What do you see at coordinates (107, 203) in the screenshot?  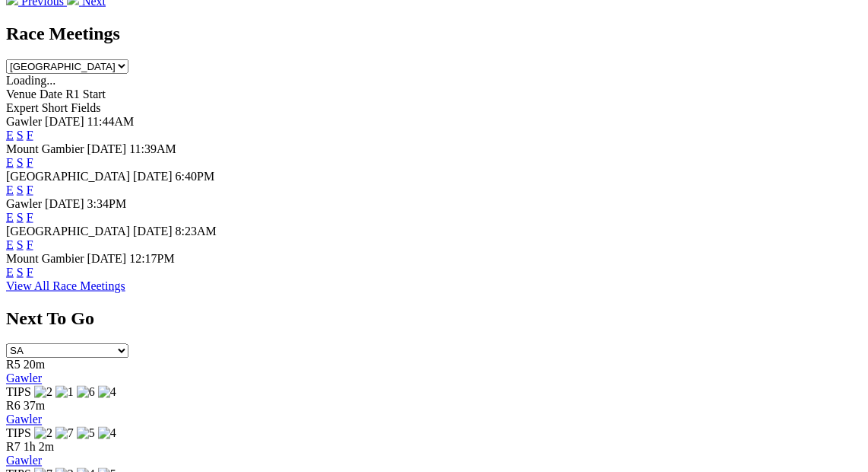 I see `span: 3:34PM` at bounding box center [107, 203].